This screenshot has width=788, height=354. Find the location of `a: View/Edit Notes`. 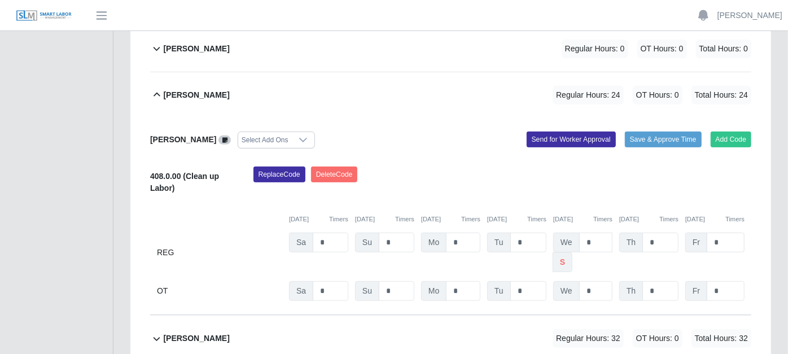

a: View/Edit Notes is located at coordinates (225, 139).